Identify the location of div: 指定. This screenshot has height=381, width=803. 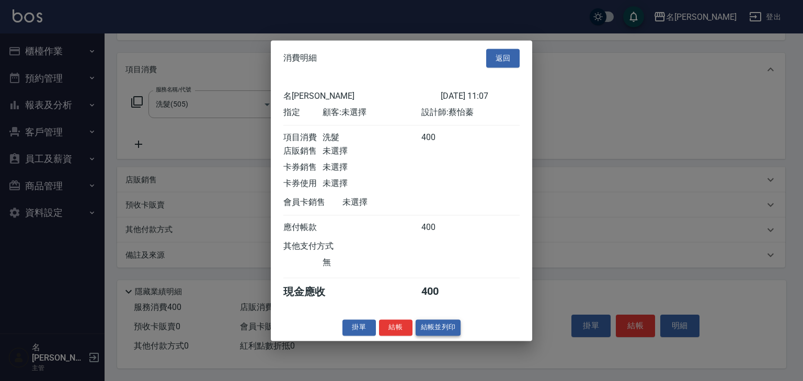
(303, 112).